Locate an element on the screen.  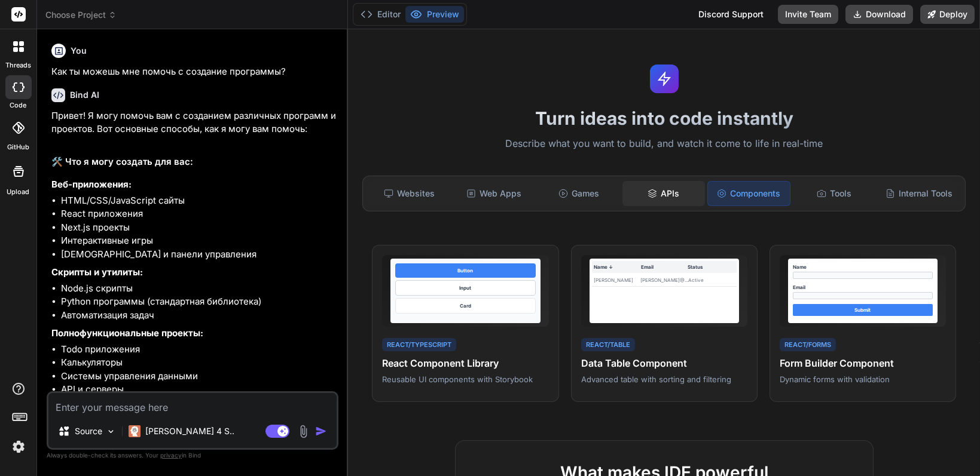
button: Editor is located at coordinates (380, 14).